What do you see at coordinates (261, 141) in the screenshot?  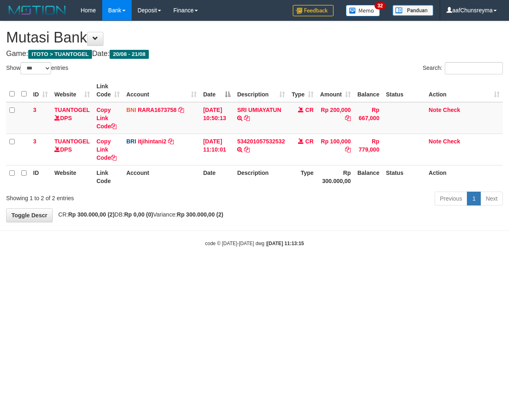 I see `a: 534201057532532` at bounding box center [261, 141].